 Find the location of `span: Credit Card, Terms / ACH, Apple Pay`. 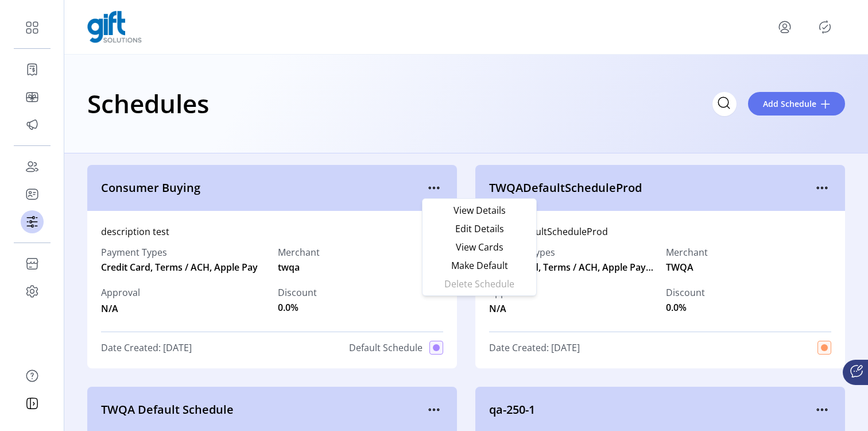

span: Credit Card, Terms / ACH, Apple Pay is located at coordinates (184, 267).